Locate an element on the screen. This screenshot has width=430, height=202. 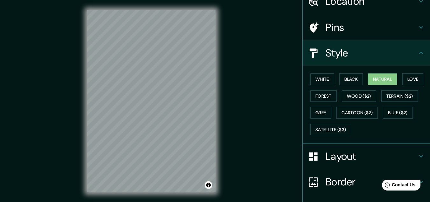
canvas: Map is located at coordinates (151, 101).